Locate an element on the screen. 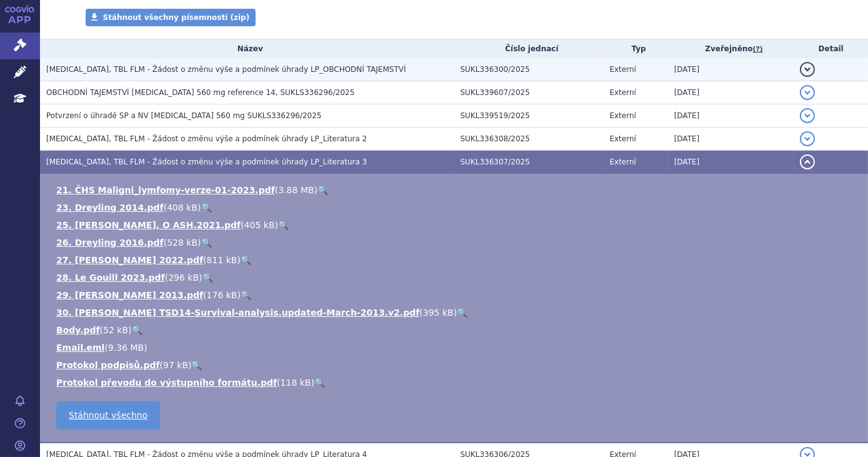 This screenshot has width=868, height=457. th: Zveřejněno is located at coordinates (731, 49).